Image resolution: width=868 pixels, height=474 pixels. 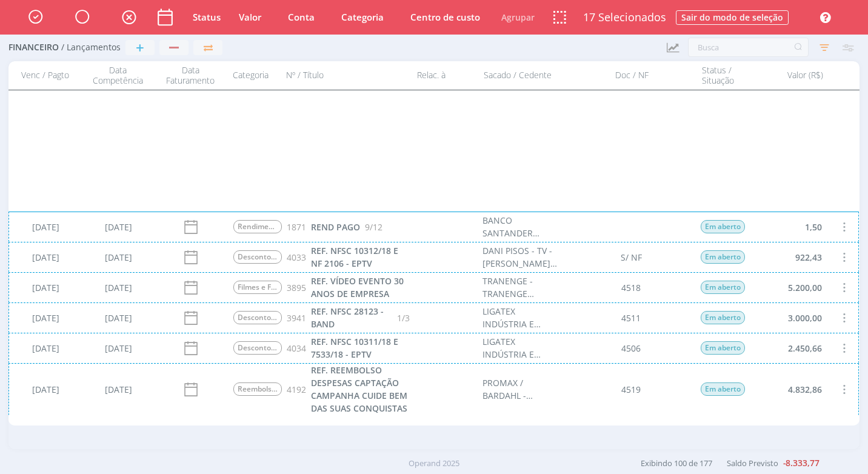 I want to click on span: Exibindo 100 de 177, so click(x=676, y=463).